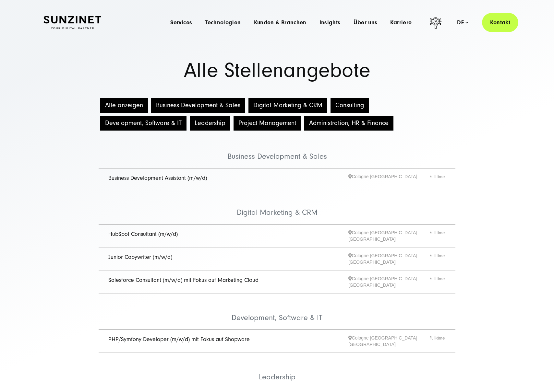  What do you see at coordinates (183, 280) in the screenshot?
I see `a: Salesforce Consultant (m/w/d) mit Fokus auf Marketing Cloud` at bounding box center [183, 280].